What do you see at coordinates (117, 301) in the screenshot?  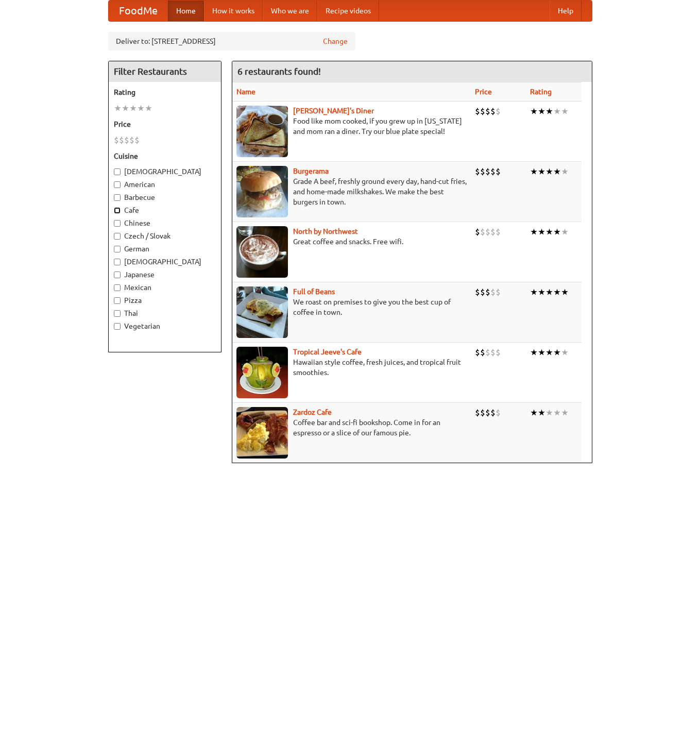 I see `input: Pizza` at bounding box center [117, 301].